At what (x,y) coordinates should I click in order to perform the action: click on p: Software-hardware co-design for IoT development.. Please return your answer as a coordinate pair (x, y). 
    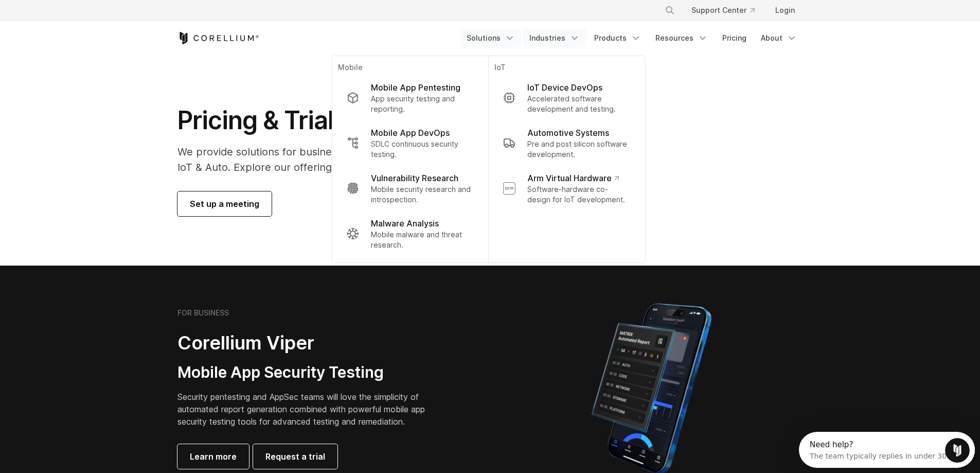
    Looking at the image, I should click on (579, 194).